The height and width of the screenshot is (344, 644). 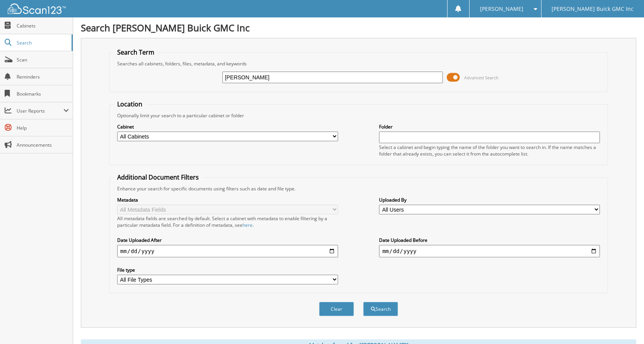 I want to click on span: Cabinets, so click(x=43, y=25).